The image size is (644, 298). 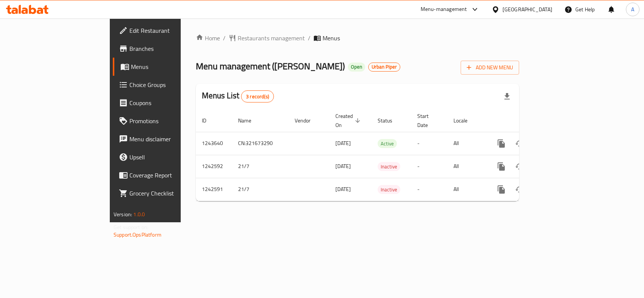 What do you see at coordinates (490, 67) in the screenshot?
I see `button: Add New Menu` at bounding box center [490, 67].